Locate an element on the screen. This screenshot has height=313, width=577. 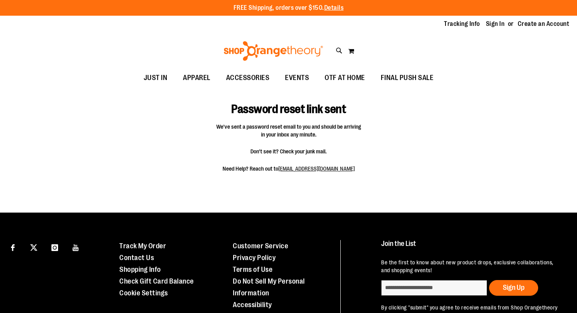
img: Twitter is located at coordinates (34, 248).